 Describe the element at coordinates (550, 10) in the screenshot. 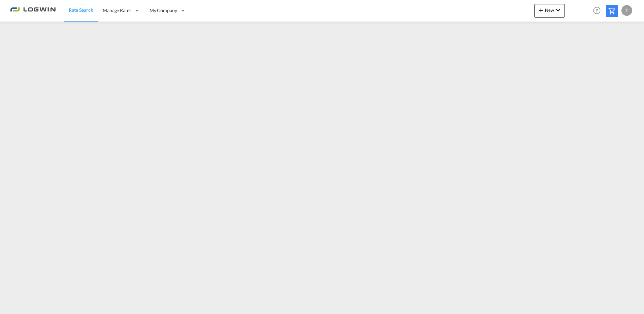

I see `span: New` at that location.